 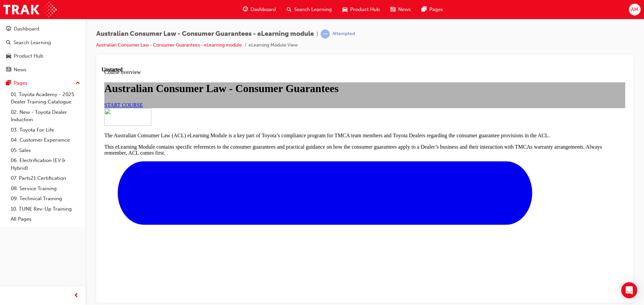 What do you see at coordinates (45, 199) in the screenshot?
I see `a: 09. Technical Training` at bounding box center [45, 199].